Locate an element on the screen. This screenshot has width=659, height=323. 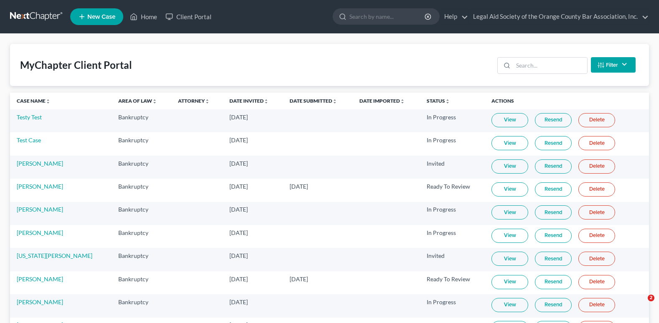
span: 2 is located at coordinates (651, 298).